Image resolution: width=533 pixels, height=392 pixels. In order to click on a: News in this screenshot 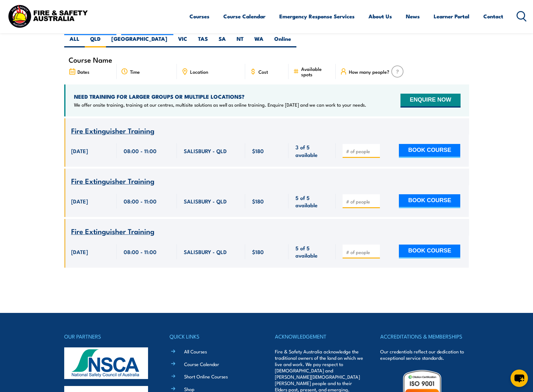, I will do `click(413, 16)`.